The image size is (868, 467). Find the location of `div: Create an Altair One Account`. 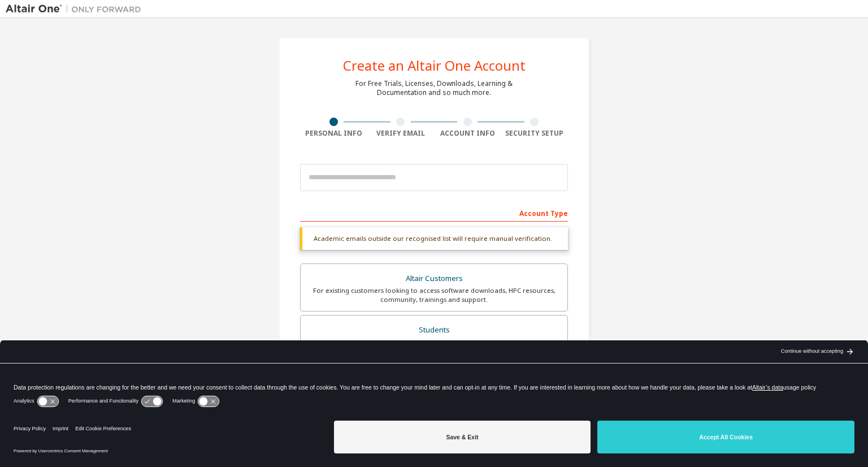

div: Create an Altair One Account is located at coordinates (434, 66).